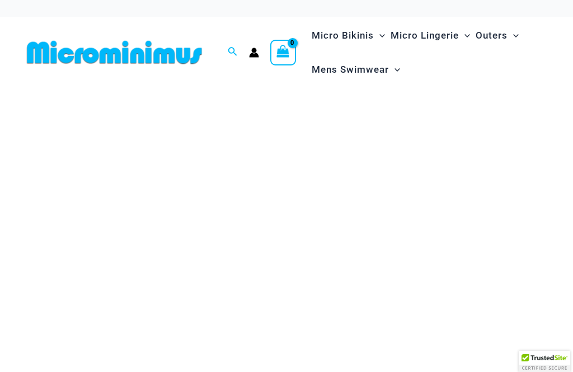 This screenshot has width=573, height=372. What do you see at coordinates (283, 53) in the screenshot?
I see `a: View Shopping Cart, empty` at bounding box center [283, 53].